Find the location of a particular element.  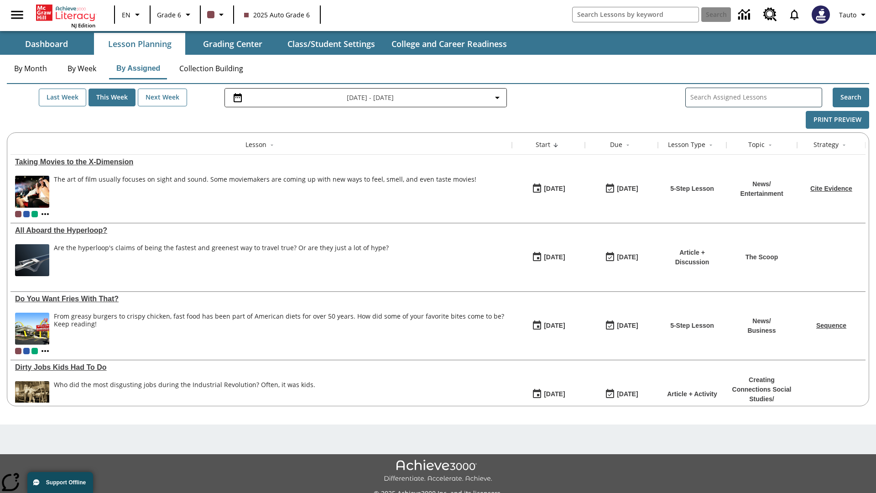

button: 11/30/25: Last day the lesson can be accessed is located at coordinates (621, 394).